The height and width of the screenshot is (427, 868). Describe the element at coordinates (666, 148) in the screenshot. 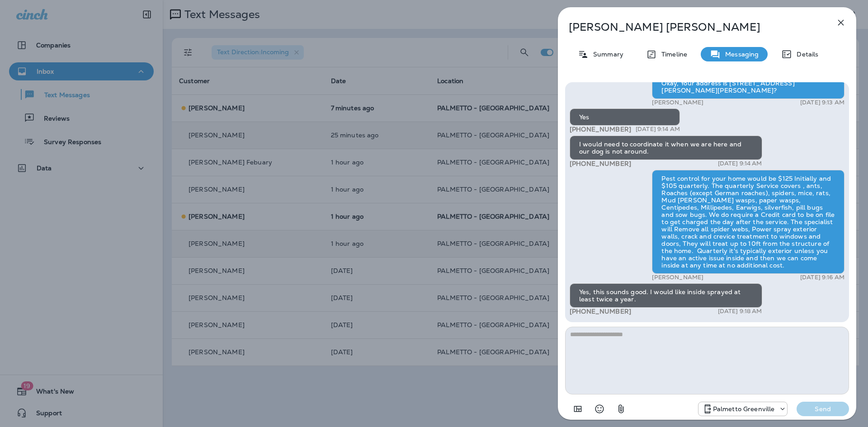

I see `div: I would need to coordinate it when we are here and our dog is not around.` at that location.